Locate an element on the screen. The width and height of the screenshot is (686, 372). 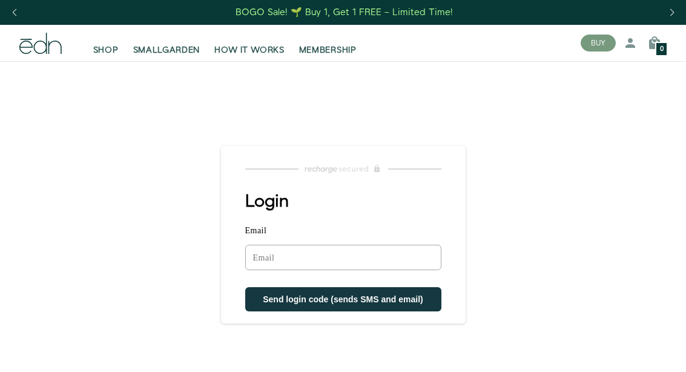
a: SHOP is located at coordinates (106, 43).